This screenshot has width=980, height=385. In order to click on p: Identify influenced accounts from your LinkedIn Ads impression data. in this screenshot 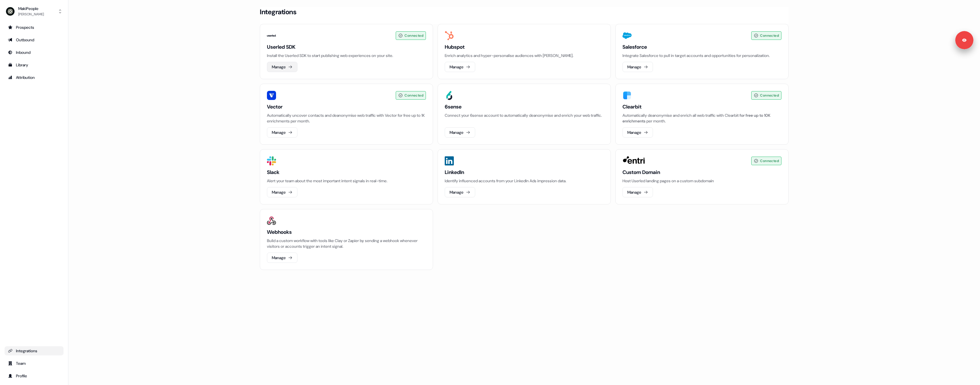, I will do `click(524, 181)`.